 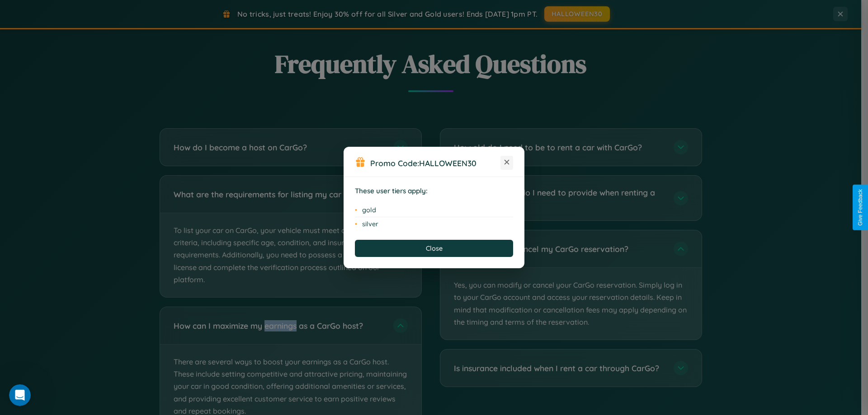 I want to click on li: silver, so click(x=434, y=224).